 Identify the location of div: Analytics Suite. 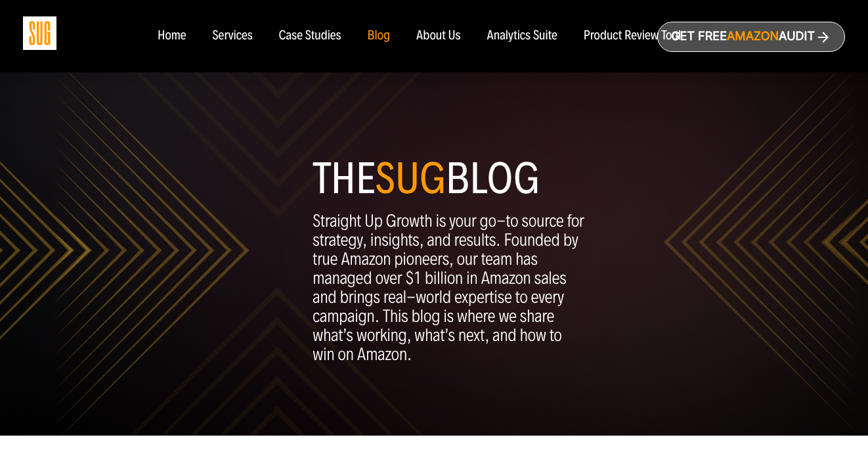
(522, 36).